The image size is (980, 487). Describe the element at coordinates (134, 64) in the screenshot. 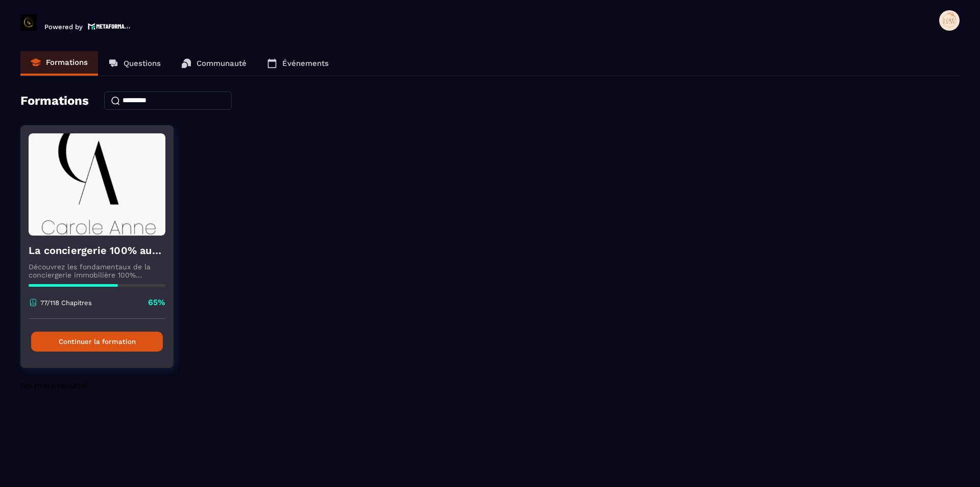

I see `a: Questions` at that location.